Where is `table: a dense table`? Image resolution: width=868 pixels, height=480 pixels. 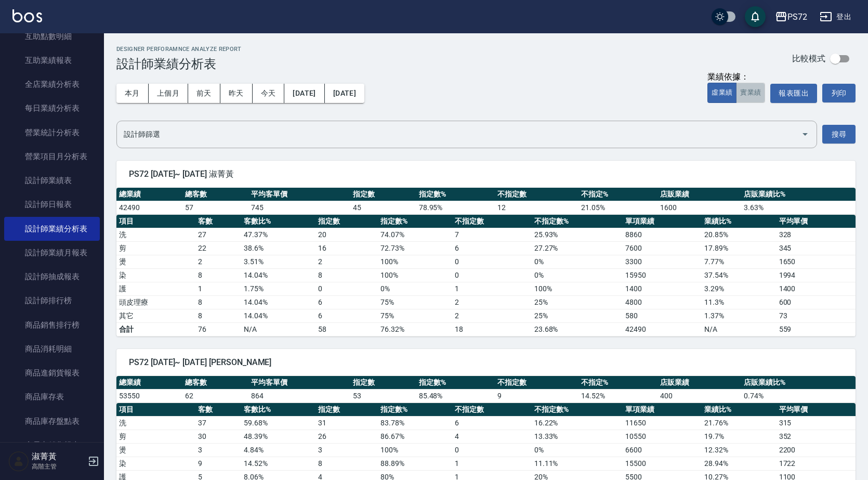 table: a dense table is located at coordinates (486, 276).